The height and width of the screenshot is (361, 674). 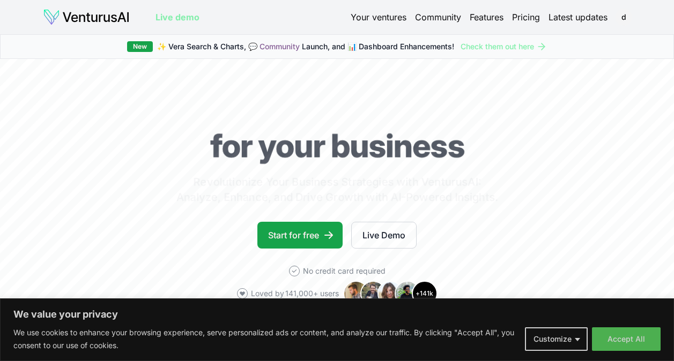 What do you see at coordinates (86, 17) in the screenshot?
I see `img: logo` at bounding box center [86, 17].